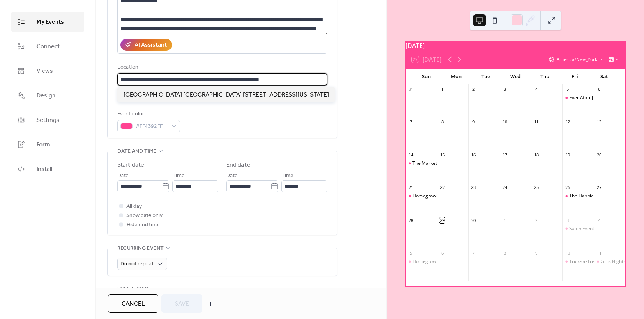 The height and width of the screenshot is (319, 644). What do you see at coordinates (152, 126) in the screenshot?
I see `span: #FF4392FF` at bounding box center [152, 126].